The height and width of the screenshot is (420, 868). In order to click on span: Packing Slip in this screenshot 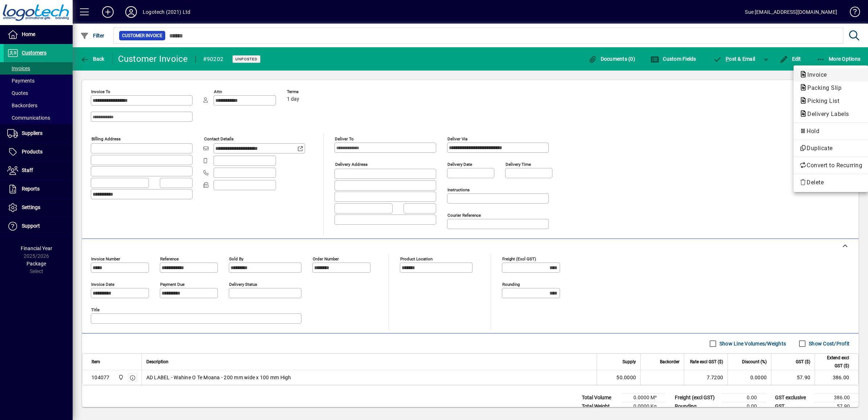, I will do `click(822, 88)`.